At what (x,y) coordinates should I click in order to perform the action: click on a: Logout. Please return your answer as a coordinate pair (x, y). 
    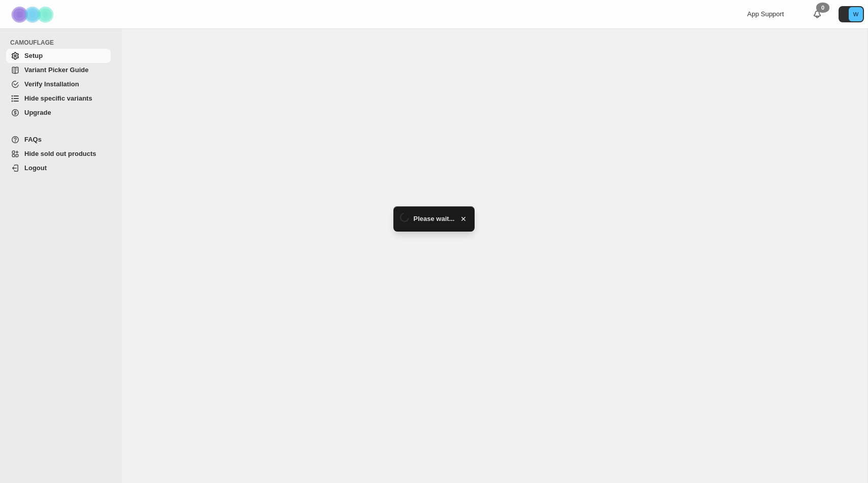
    Looking at the image, I should click on (58, 168).